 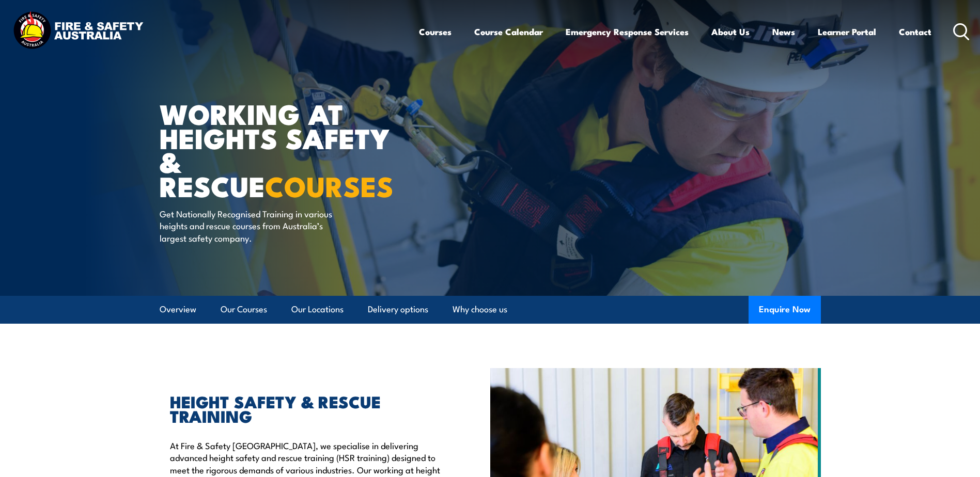 What do you see at coordinates (307, 408) in the screenshot?
I see `h2: HEIGHT SAFETY & RESCUE TRAINING` at bounding box center [307, 408].